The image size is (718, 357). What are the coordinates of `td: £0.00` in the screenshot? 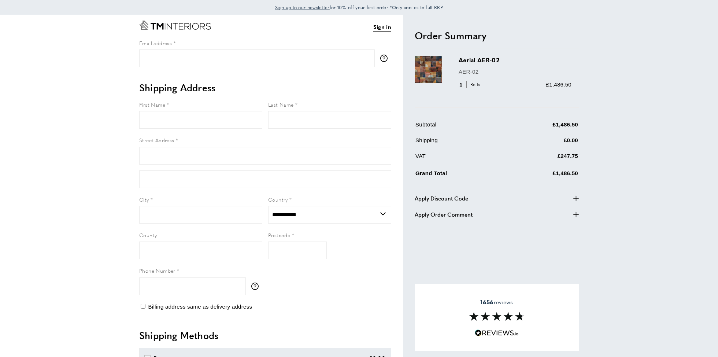 It's located at (542, 143).